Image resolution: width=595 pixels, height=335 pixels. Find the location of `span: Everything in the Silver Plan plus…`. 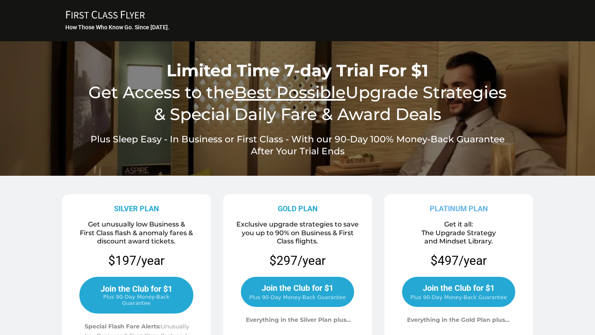

span: Everything in the Silver Plan plus… is located at coordinates (298, 320).